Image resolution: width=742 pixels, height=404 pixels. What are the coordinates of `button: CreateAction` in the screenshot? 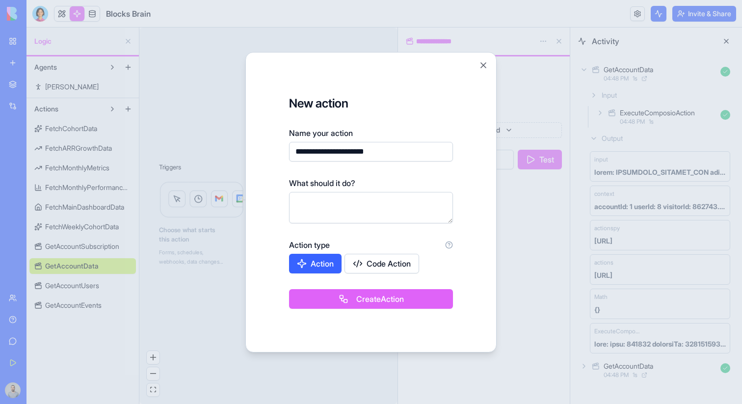 It's located at (371, 299).